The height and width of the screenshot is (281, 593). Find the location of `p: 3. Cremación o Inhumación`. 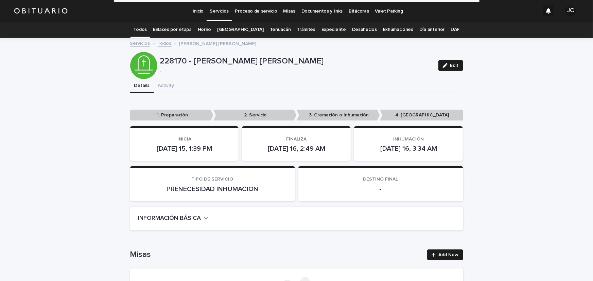

p: 3. Cremación o Inhumación is located at coordinates (338, 115).